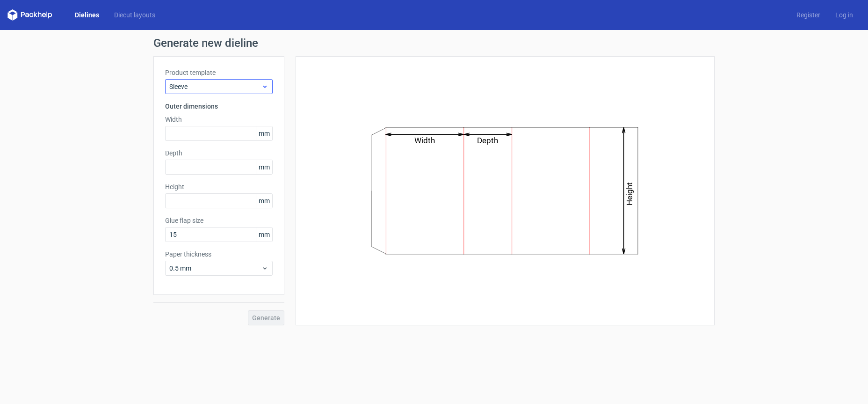 Image resolution: width=868 pixels, height=404 pixels. What do you see at coordinates (219, 254) in the screenshot?
I see `label: Paper thickness` at bounding box center [219, 254].